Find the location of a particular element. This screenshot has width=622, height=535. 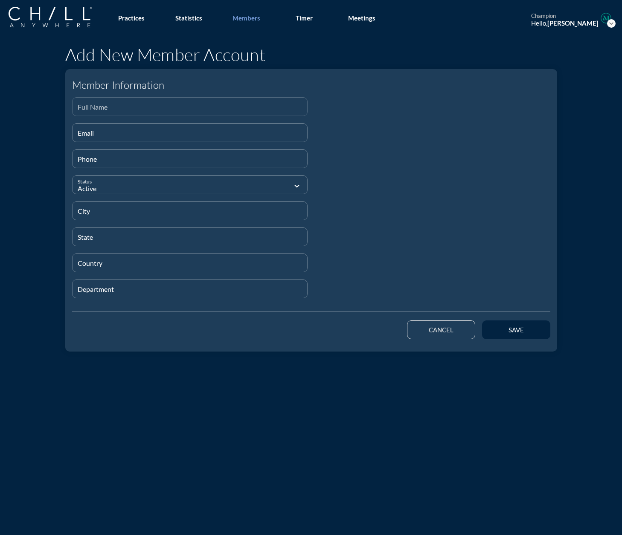

div: Hello, is located at coordinates (565, 23).